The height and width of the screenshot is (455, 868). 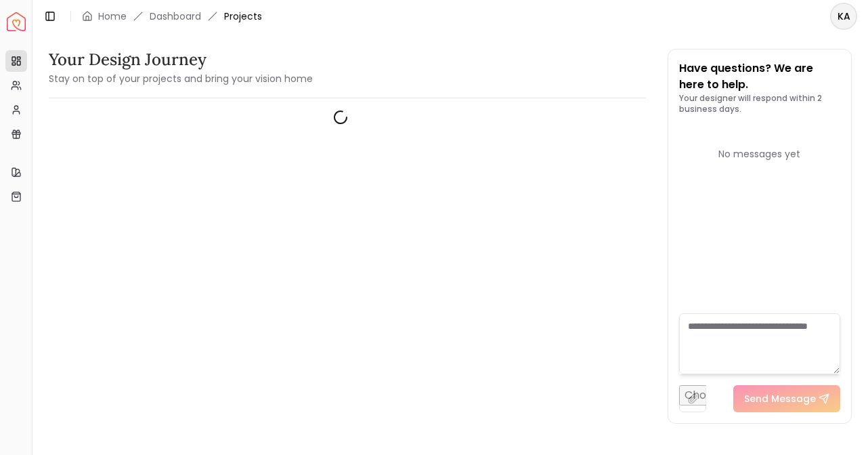 What do you see at coordinates (844, 16) in the screenshot?
I see `button: KA` at bounding box center [844, 16].